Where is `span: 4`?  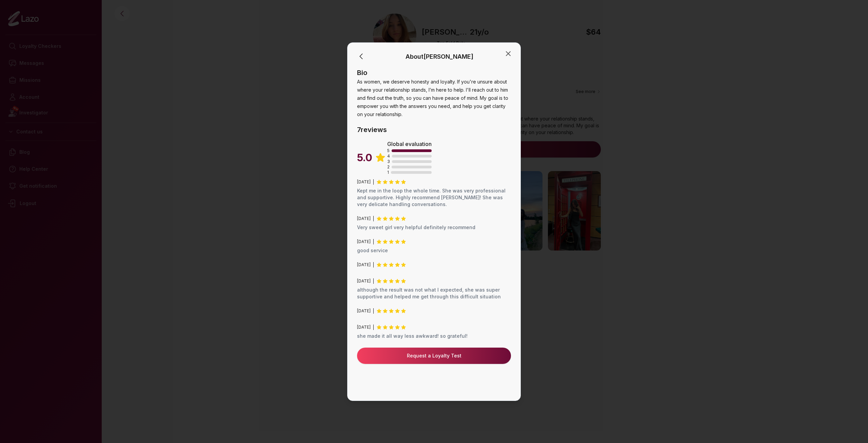 span: 4 is located at coordinates (388, 156).